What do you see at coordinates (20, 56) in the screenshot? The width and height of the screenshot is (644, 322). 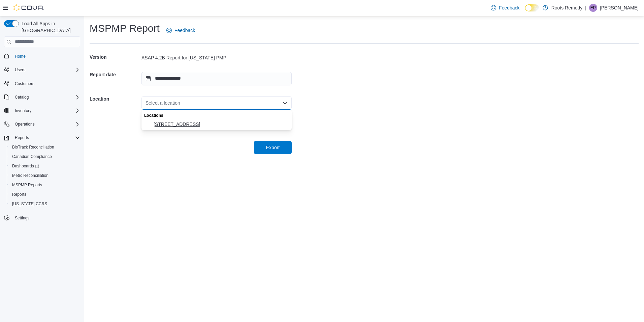 I see `a: Home` at bounding box center [20, 56].